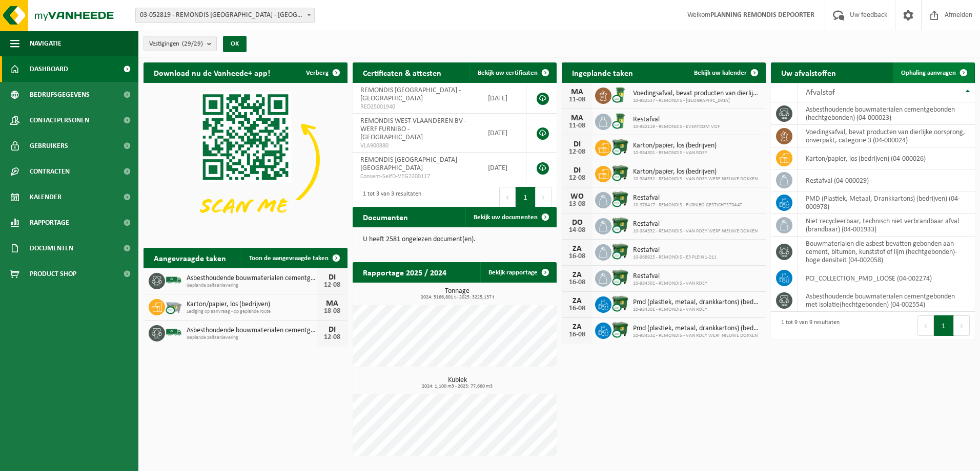 This screenshot has width=980, height=471. I want to click on a: Bekijk uw kalender, so click(725, 72).